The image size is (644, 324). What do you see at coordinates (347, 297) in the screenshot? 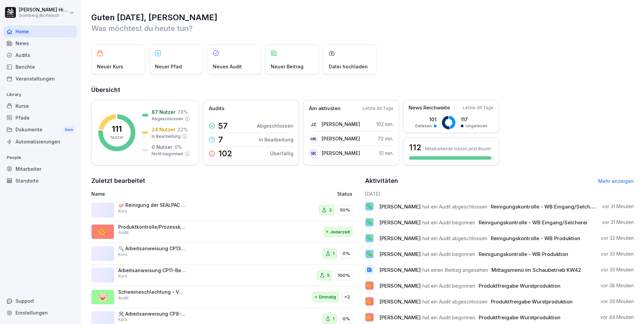
I see `p: +2` at bounding box center [347, 297].